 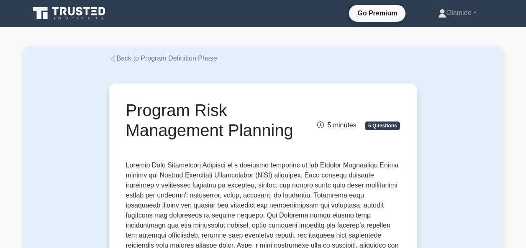 What do you see at coordinates (382, 126) in the screenshot?
I see `span: 5 Questions` at bounding box center [382, 126].